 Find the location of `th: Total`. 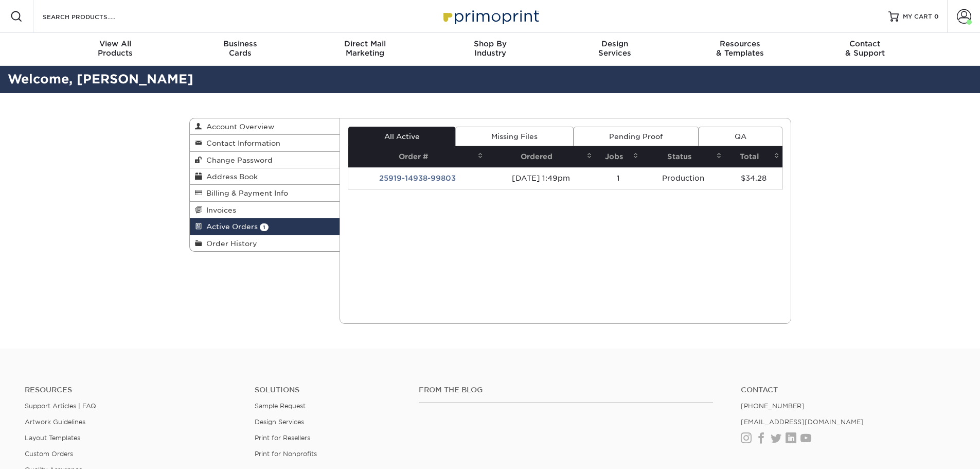

th: Total is located at coordinates (754, 157).